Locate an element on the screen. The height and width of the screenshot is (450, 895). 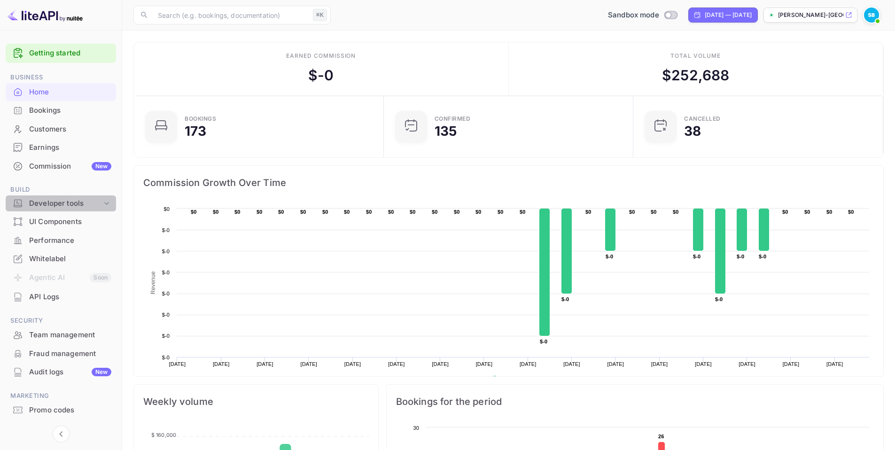
div: Performance is located at coordinates (61, 240).